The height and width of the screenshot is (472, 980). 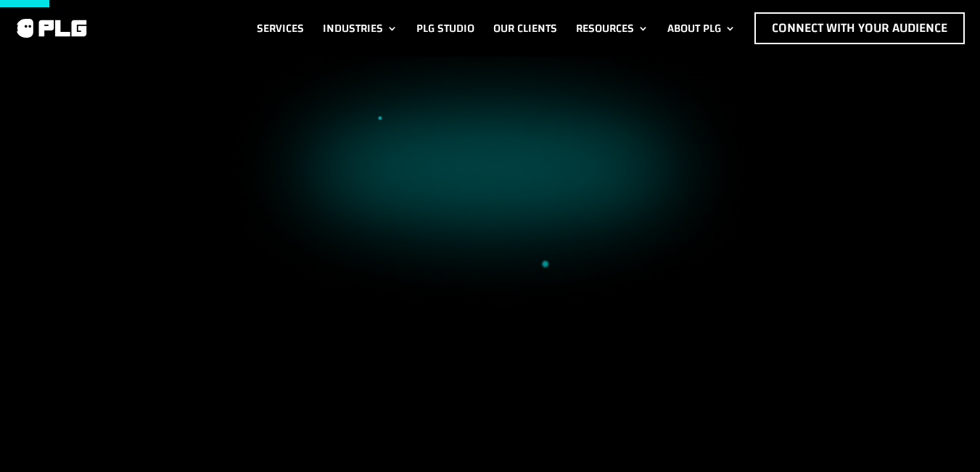 I want to click on a: About PLG, so click(x=701, y=28).